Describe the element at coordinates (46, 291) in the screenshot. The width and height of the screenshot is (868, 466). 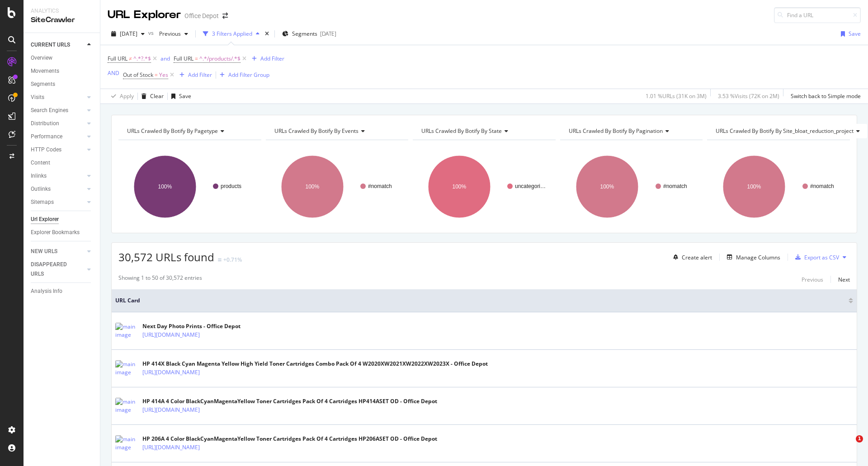
I see `div: Analysis Info` at that location.